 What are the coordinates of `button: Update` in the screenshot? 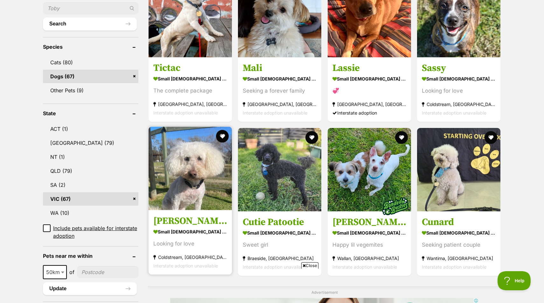 It's located at (90, 288).